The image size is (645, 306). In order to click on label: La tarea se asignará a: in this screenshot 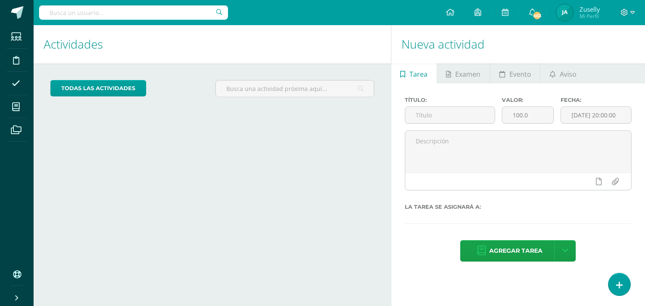, I will do `click(518, 207)`.